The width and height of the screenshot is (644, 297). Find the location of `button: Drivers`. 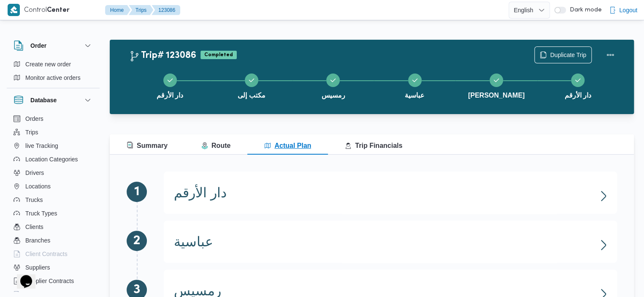

button: Drivers is located at coordinates (54, 173).